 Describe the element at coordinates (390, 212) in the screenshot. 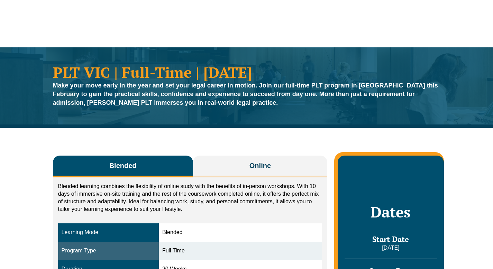

I see `h2: Dates` at that location.